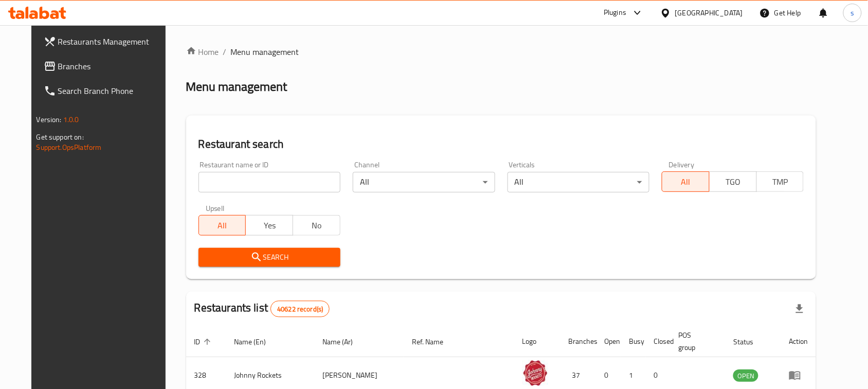  What do you see at coordinates (113, 41) in the screenshot?
I see `span: Restaurants Management` at bounding box center [113, 41].